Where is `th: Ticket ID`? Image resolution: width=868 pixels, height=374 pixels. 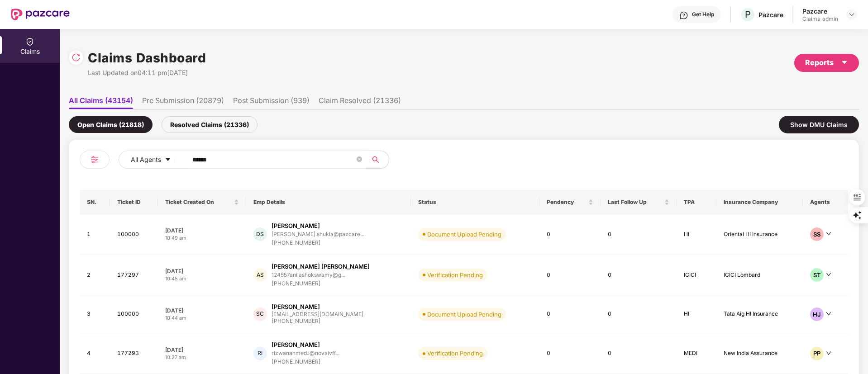
th: Ticket ID is located at coordinates (134, 202).